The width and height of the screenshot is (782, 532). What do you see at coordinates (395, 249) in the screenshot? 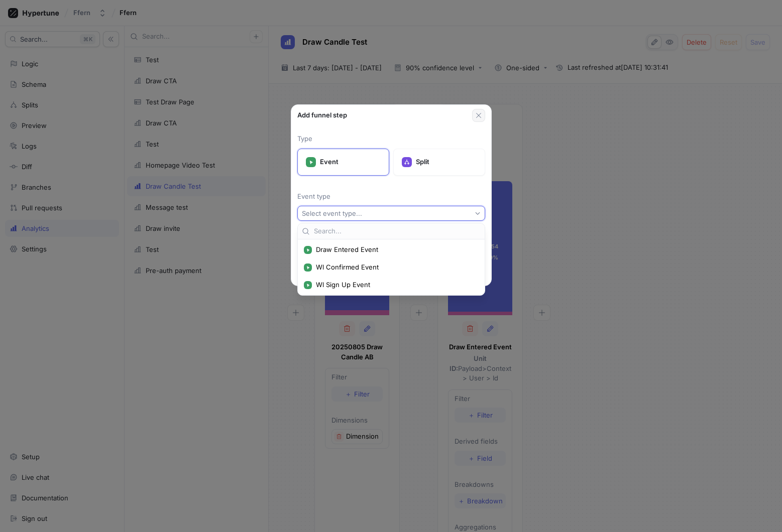
I see `span: Draw Entered Event` at bounding box center [395, 249].